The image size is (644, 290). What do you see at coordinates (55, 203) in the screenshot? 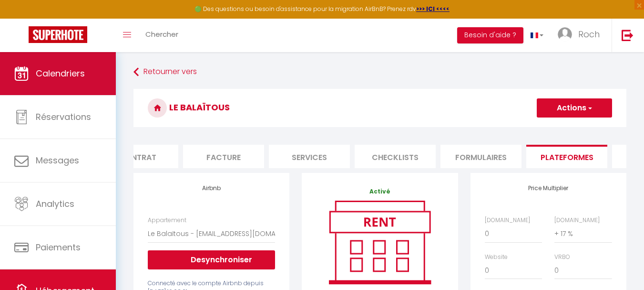
I see `span: Analytics` at bounding box center [55, 203].